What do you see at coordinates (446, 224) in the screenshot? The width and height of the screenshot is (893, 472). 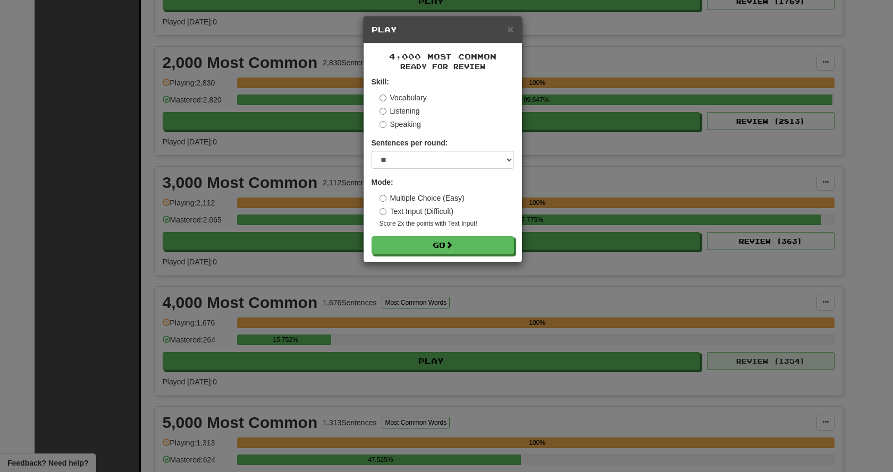 I see `small: Score 2x the points with Text Input !` at bounding box center [446, 224].